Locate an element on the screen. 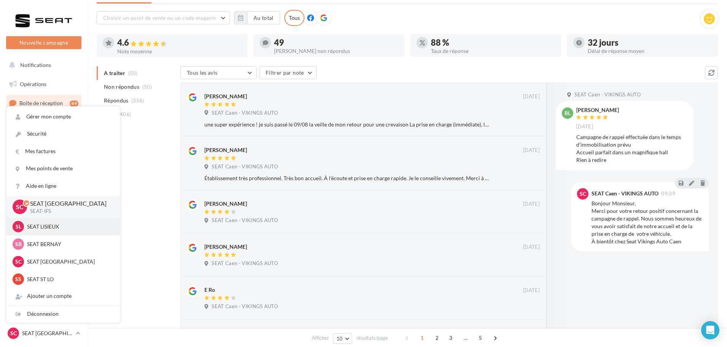  span: (406) is located at coordinates (125, 114).